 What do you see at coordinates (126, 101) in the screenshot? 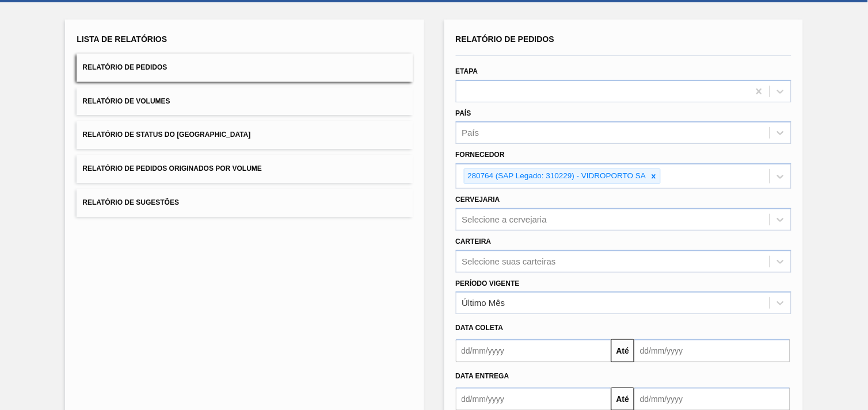
I see `span: Relatório de Volumes` at bounding box center [126, 101].